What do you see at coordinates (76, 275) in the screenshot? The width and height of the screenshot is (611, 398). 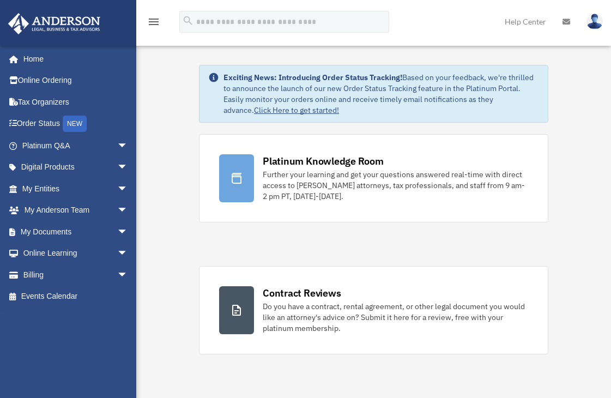 I see `a: Billingarrow_drop_down` at bounding box center [76, 275].